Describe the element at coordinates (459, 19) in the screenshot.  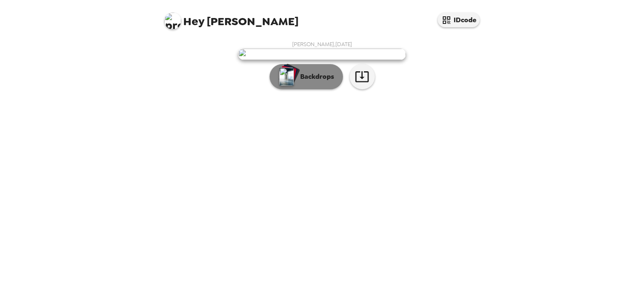
I see `button: IDcode` at that location.